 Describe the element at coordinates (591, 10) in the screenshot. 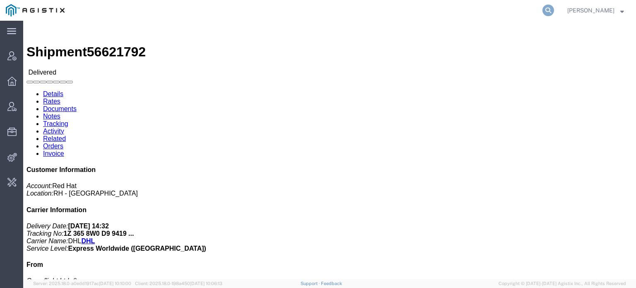

I see `span: Stanislav Polovyi` at that location.